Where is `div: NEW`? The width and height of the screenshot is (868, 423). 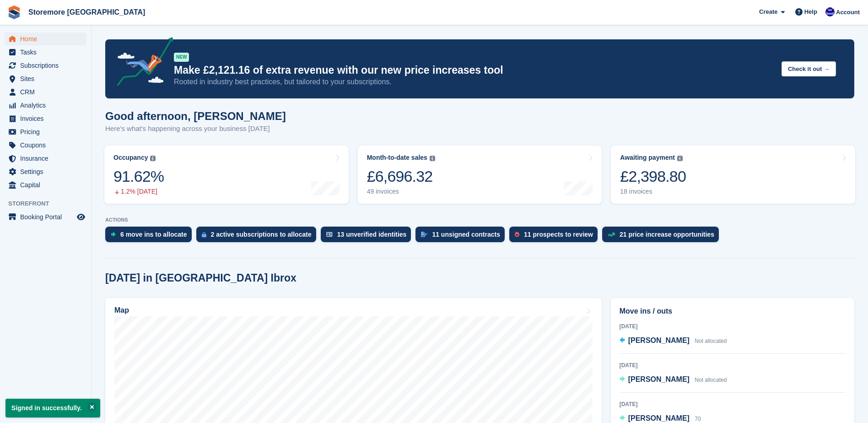
div: NEW is located at coordinates (181, 57).